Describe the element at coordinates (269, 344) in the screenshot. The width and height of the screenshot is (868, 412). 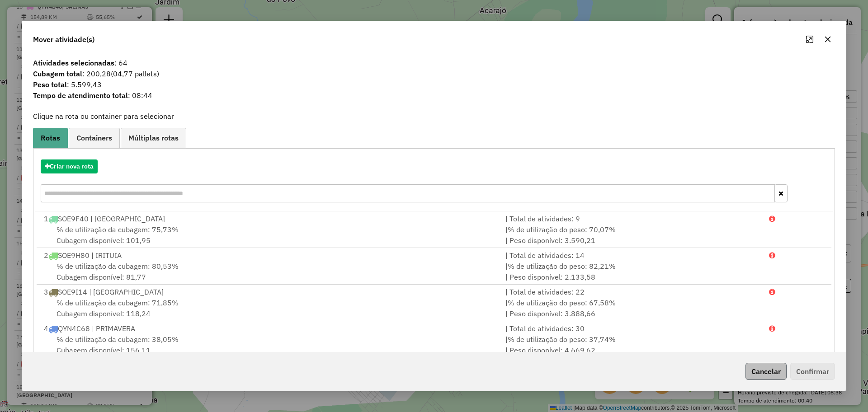
I see `div: Cubagem disponível: 156,11` at that location.